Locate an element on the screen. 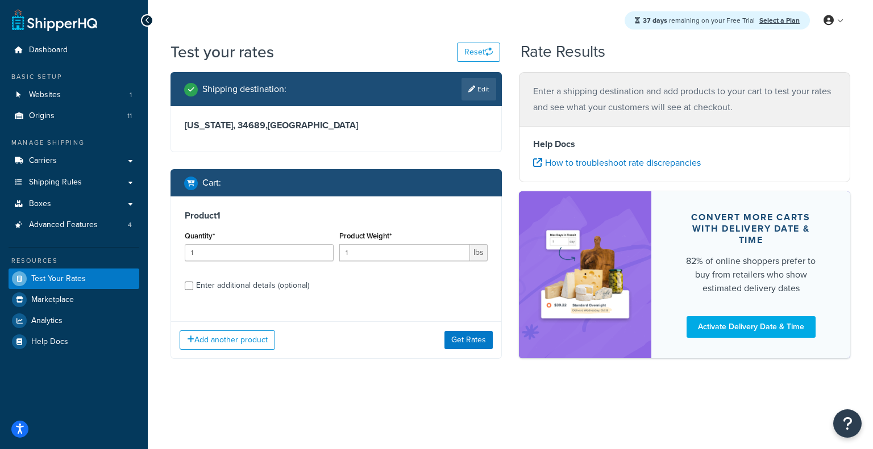 The width and height of the screenshot is (873, 449). span: Boxes is located at coordinates (40, 204).